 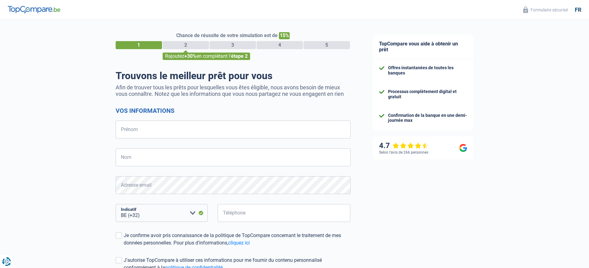 What do you see at coordinates (233, 111) in the screenshot?
I see `h2: Vos informations` at bounding box center [233, 111].